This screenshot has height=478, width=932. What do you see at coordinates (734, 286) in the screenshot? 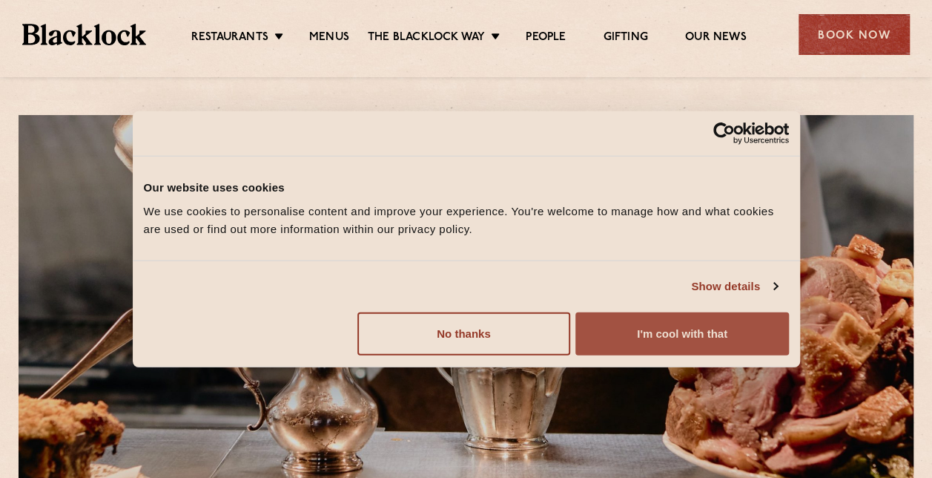
I see `a: Show details` at bounding box center [734, 286].